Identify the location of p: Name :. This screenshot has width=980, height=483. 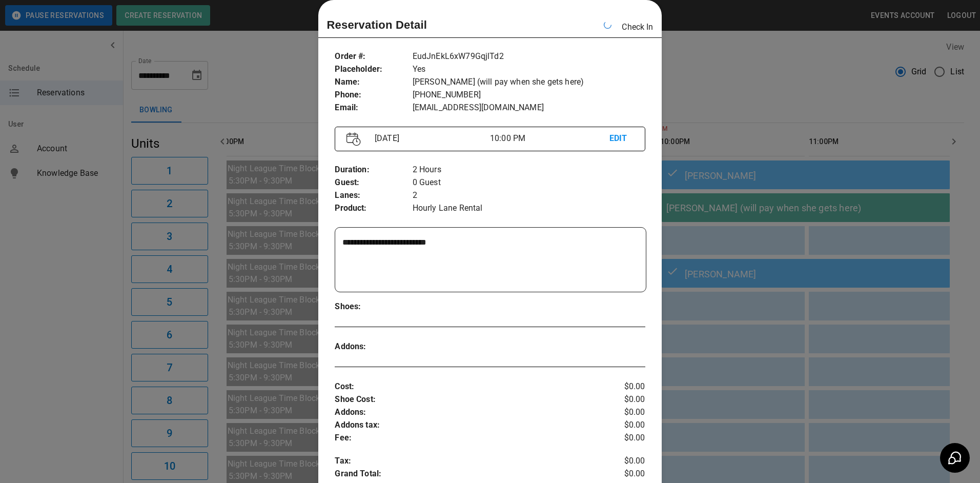
(373, 82).